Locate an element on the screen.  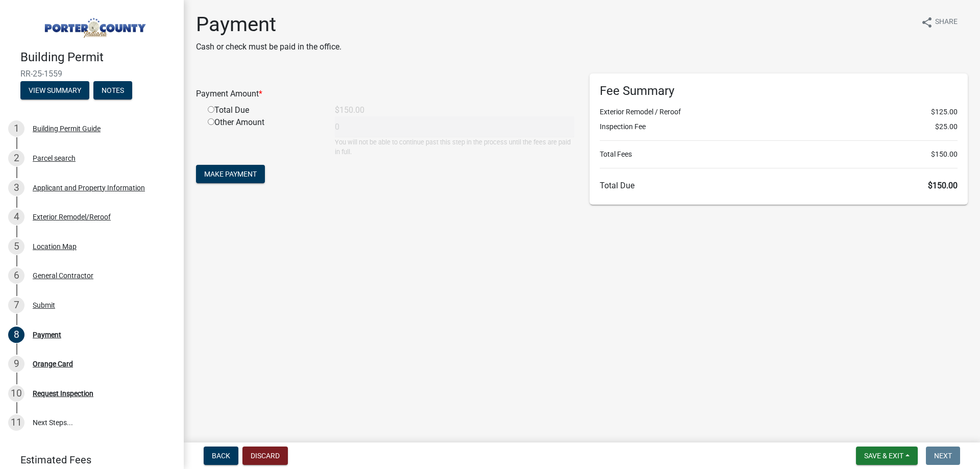
h6: Total Due is located at coordinates (779, 185).